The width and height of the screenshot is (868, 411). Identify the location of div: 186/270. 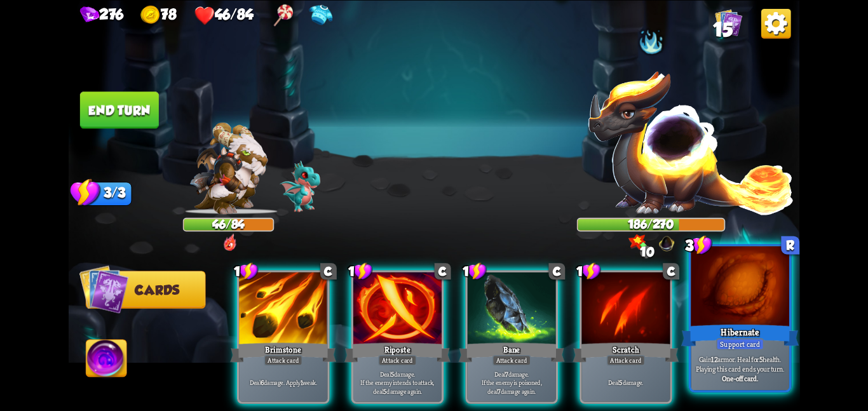
(651, 225).